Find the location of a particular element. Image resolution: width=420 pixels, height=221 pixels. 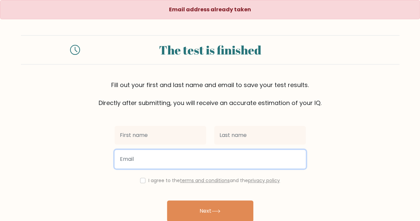

div: The test is finished is located at coordinates (210, 50).